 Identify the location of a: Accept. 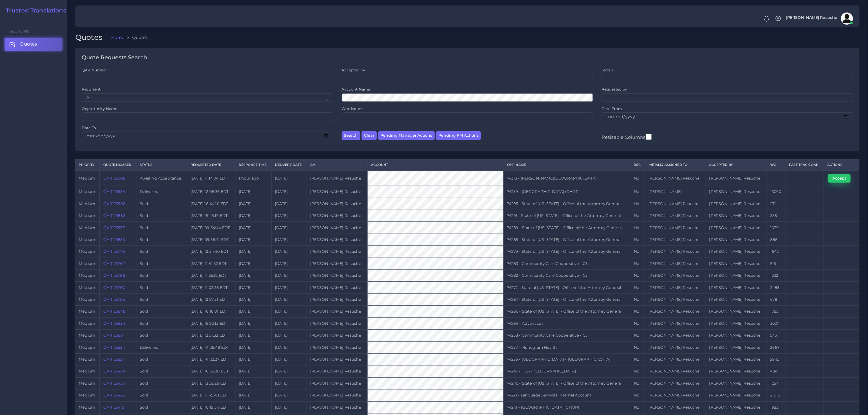
(841, 178).